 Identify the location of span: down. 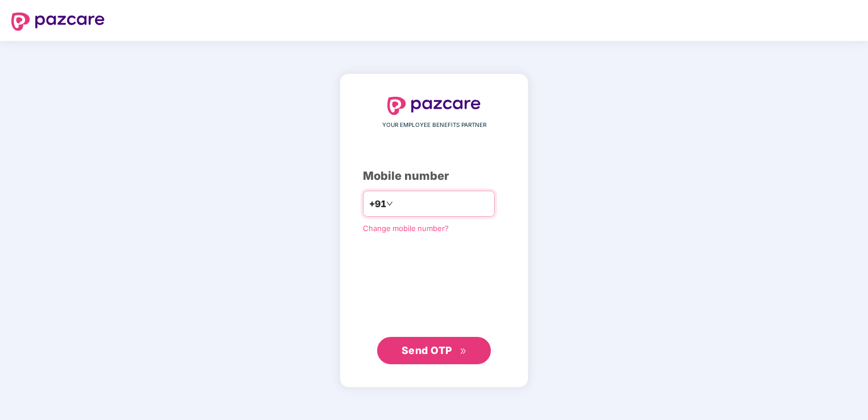
(389, 204).